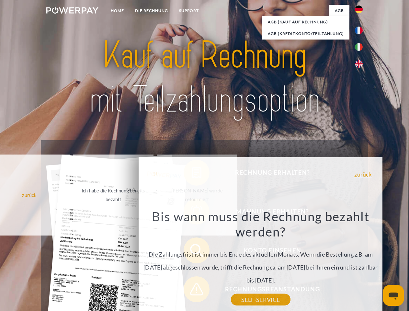  What do you see at coordinates (189, 11) in the screenshot?
I see `a: SUPPORT` at bounding box center [189, 11].